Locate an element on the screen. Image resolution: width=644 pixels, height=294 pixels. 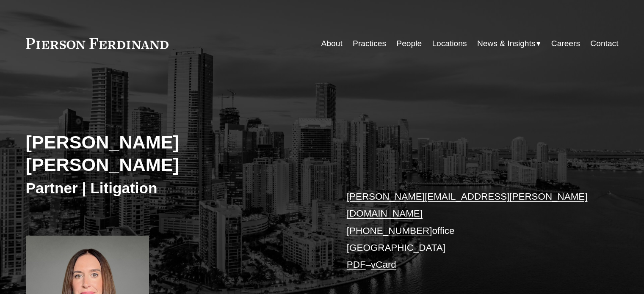
a: Contact is located at coordinates (604, 43).